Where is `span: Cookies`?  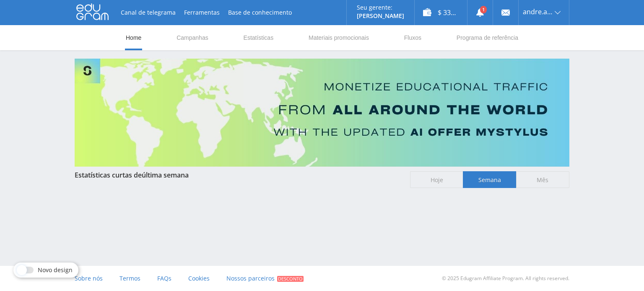
span: Cookies is located at coordinates (199, 278).